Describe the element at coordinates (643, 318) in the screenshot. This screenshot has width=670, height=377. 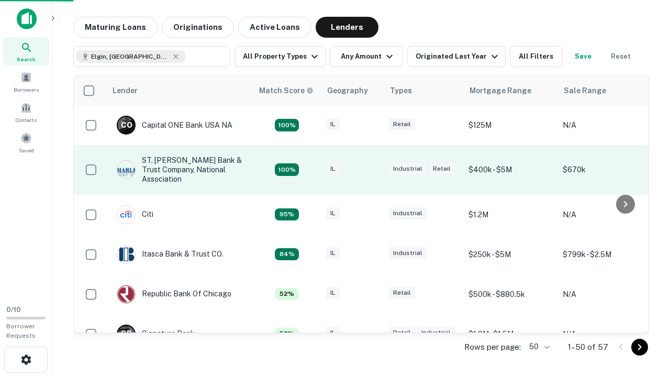
I see `div: Chat Widget` at that location.